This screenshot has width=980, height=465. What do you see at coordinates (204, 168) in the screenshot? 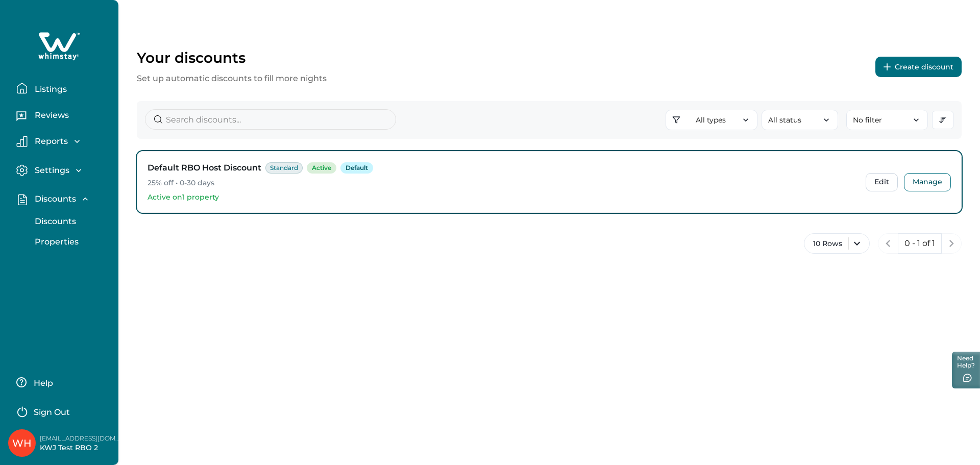
I see `h3: Default RBO Host Discount` at bounding box center [204, 168].